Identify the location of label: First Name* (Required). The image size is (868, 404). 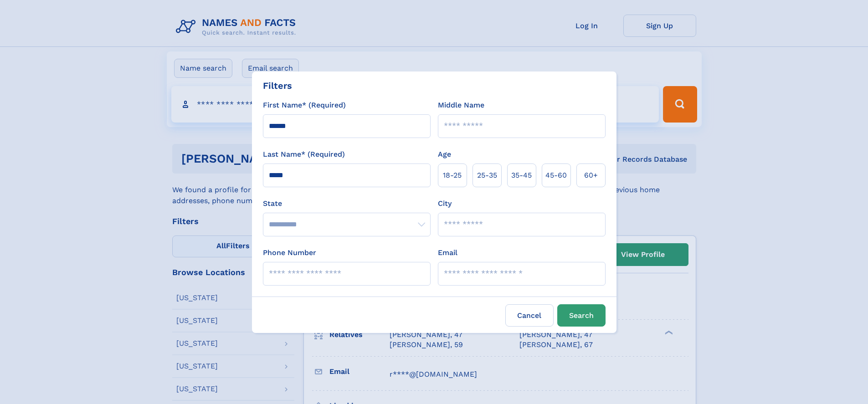
(304, 105).